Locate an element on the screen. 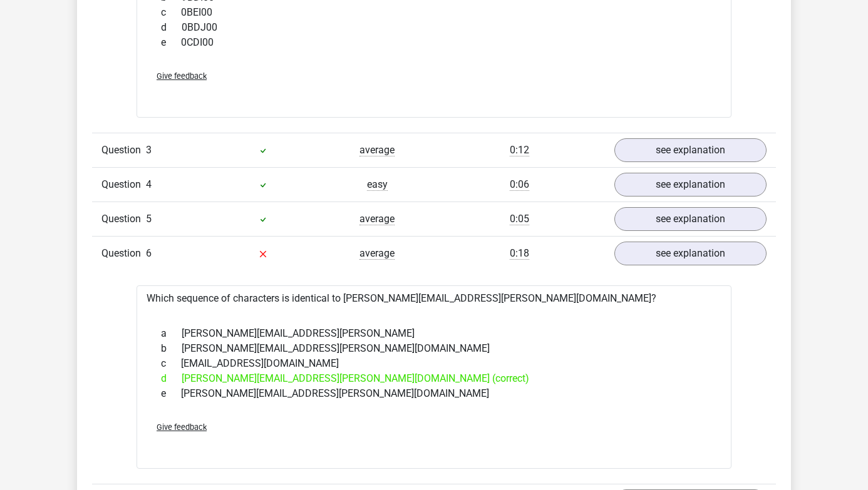  span: 5 is located at coordinates (149, 219).